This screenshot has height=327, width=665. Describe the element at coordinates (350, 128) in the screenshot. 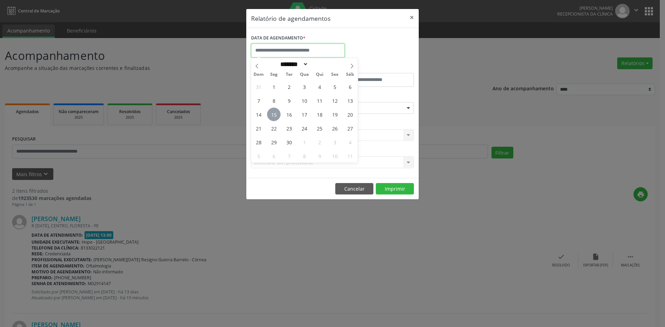

I see `span: Setembro 27, 2025` at that location.